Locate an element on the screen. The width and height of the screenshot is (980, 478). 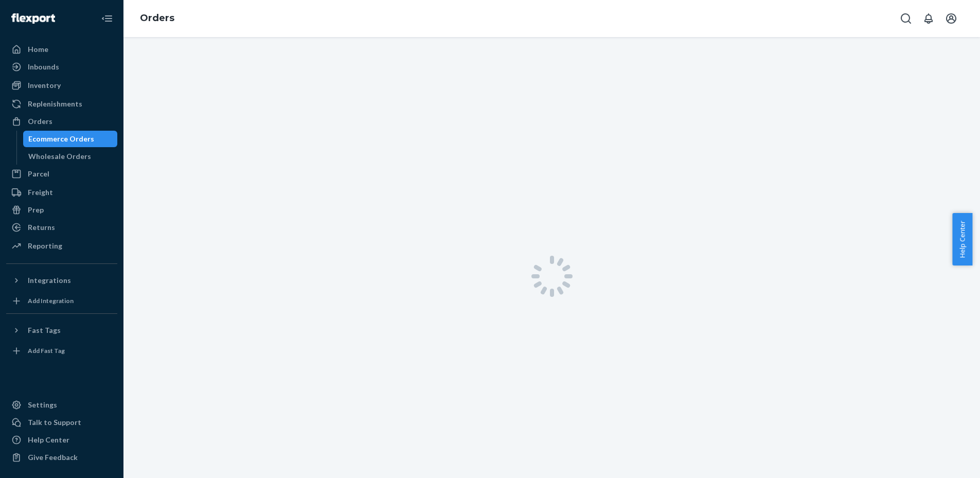
div: Inbounds is located at coordinates (43, 67).